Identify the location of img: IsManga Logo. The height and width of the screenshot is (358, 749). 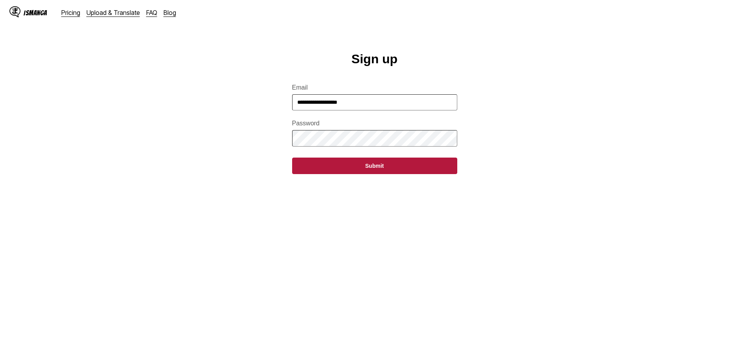
(15, 12).